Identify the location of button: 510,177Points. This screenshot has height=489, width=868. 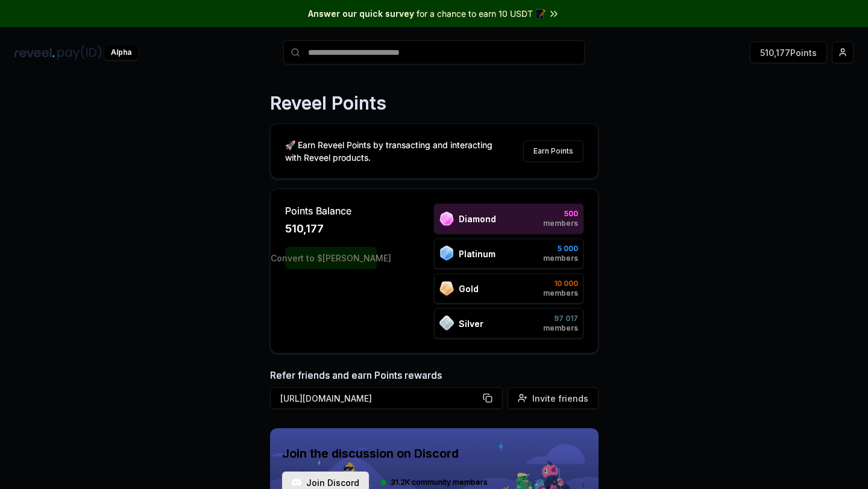
(788, 53).